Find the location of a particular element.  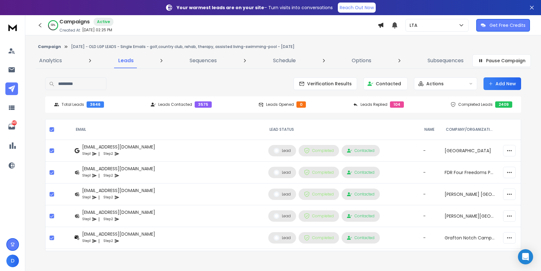

td: FDR Four Freedoms Park Conservancy is located at coordinates (470, 173).